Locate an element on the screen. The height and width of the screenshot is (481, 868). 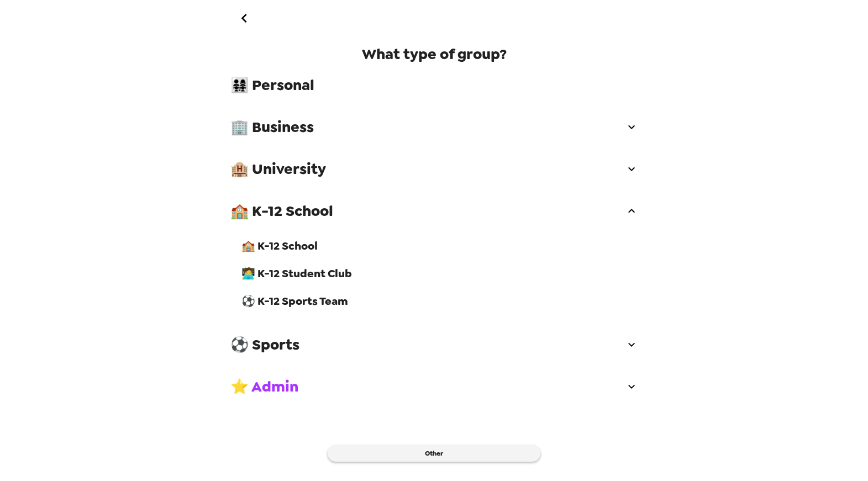
div: ⚽ K-12 Sports Team is located at coordinates (440, 301).